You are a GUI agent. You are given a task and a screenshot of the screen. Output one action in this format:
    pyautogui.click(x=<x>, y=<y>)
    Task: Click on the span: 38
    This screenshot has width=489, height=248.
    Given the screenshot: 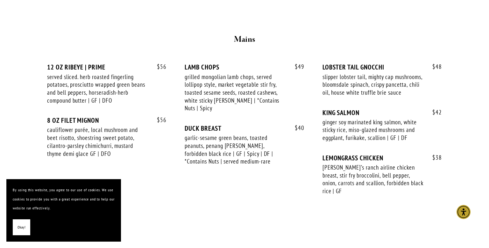 What is the action you would take?
    pyautogui.click(x=434, y=157)
    